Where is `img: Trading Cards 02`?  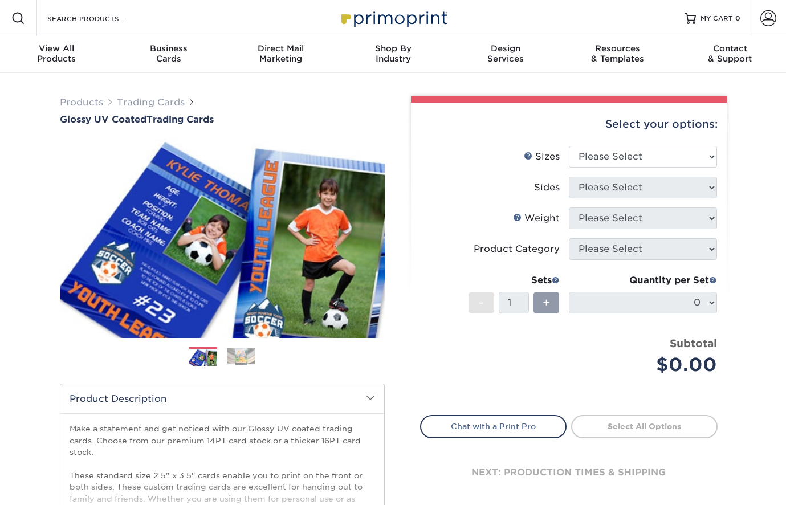 img: Trading Cards 02 is located at coordinates (241, 356).